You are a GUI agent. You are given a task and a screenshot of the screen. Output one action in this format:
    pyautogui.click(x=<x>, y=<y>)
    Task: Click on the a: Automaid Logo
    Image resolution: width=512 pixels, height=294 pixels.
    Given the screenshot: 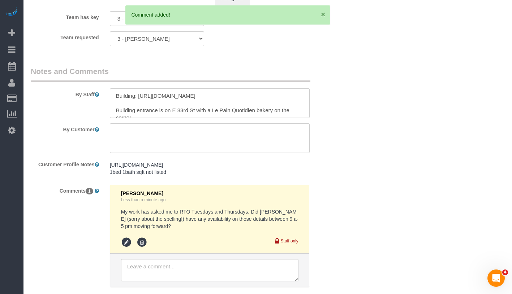 What is the action you would take?
    pyautogui.click(x=12, y=12)
    